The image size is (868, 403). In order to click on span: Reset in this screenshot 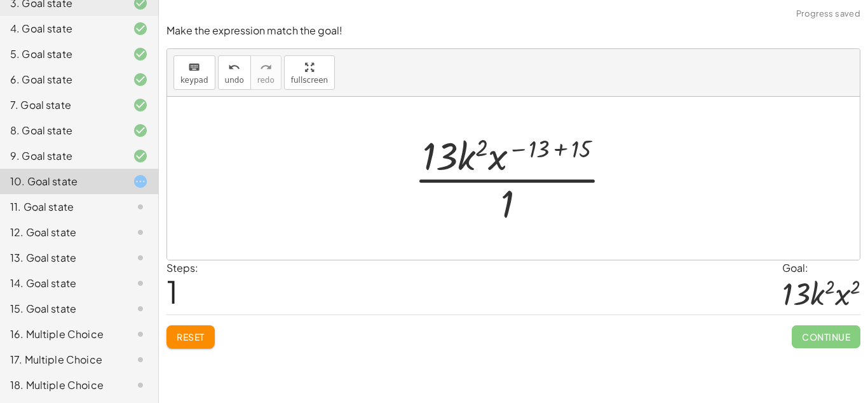, I will do `click(191, 336)`.